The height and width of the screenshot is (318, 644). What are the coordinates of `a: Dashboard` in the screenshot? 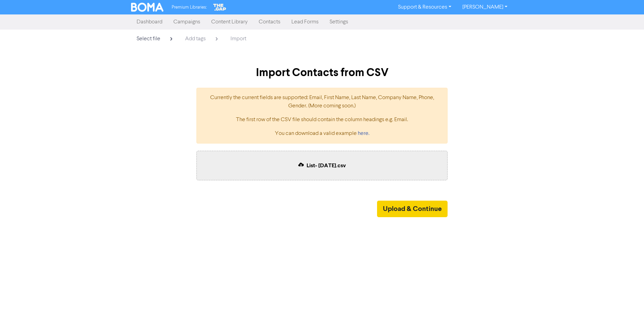 It's located at (149, 22).